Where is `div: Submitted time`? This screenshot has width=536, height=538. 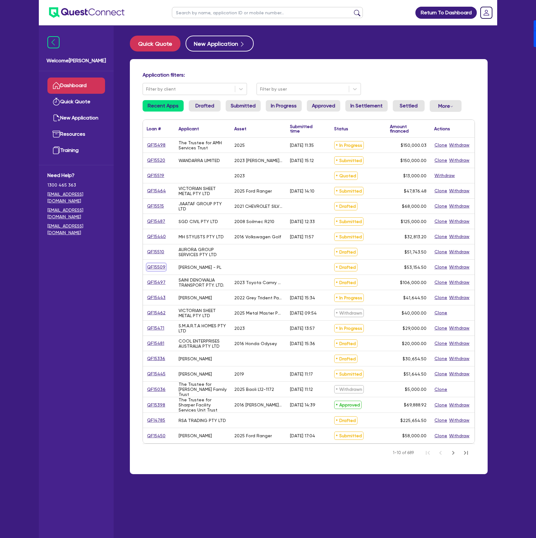
div: Submitted time is located at coordinates (305, 129).